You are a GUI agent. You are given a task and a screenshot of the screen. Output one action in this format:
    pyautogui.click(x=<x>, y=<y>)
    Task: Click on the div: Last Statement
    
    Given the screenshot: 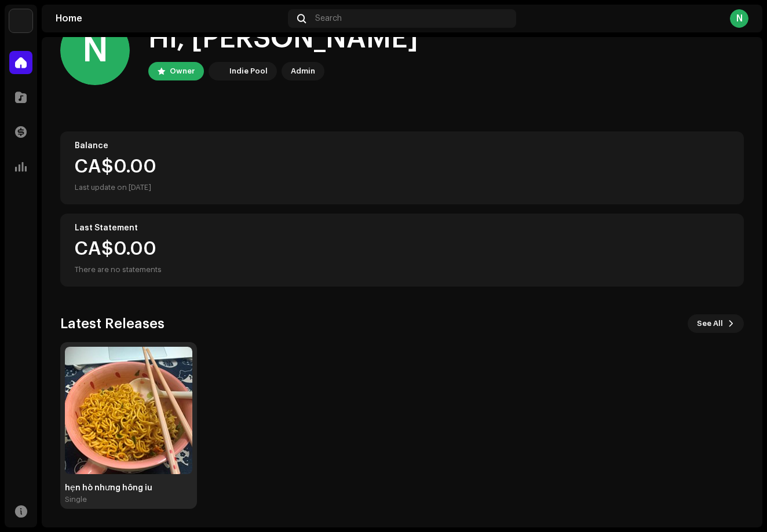 What is the action you would take?
    pyautogui.click(x=402, y=228)
    